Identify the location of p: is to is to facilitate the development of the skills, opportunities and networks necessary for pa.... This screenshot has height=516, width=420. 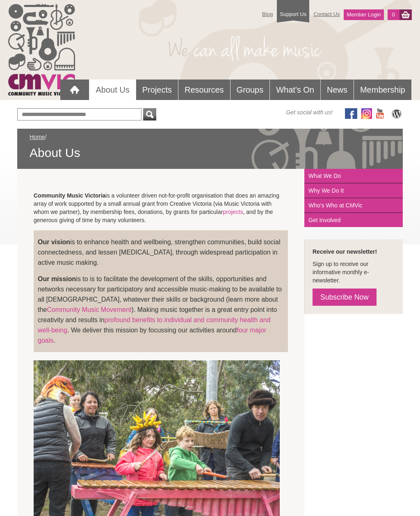
(161, 309).